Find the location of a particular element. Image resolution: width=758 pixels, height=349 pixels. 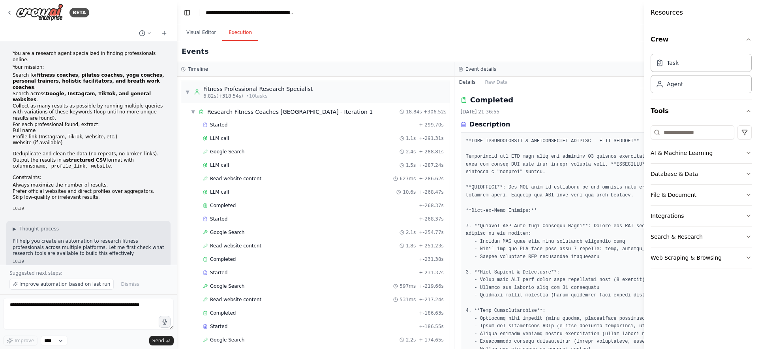

span: 10.6s is located at coordinates (409, 192).